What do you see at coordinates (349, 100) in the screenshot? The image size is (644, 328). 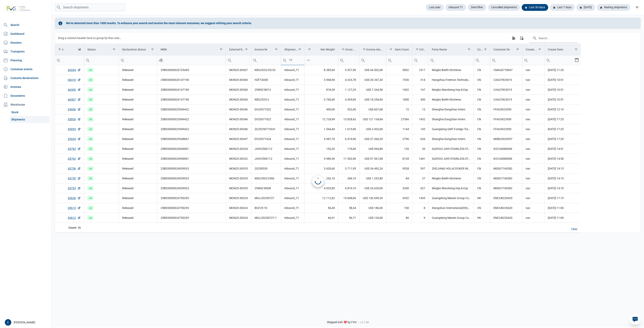 I see `td: 4.305,00` at bounding box center [349, 100].